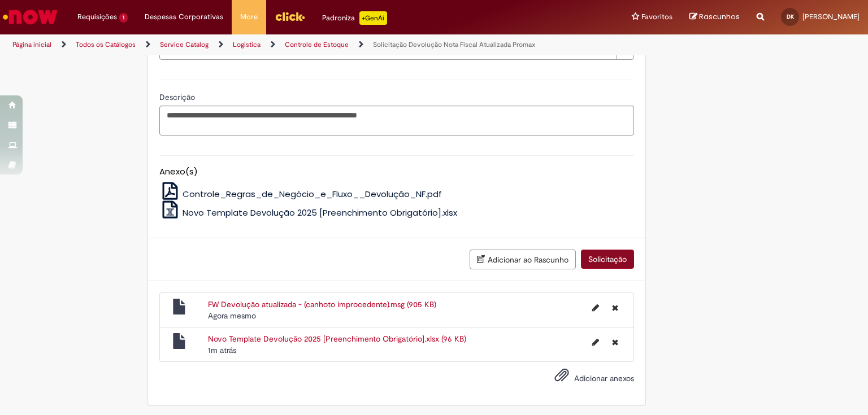 The height and width of the screenshot is (415, 868). What do you see at coordinates (222, 350) in the screenshot?
I see `time: 29/08/2025 15:23:09` at bounding box center [222, 350].